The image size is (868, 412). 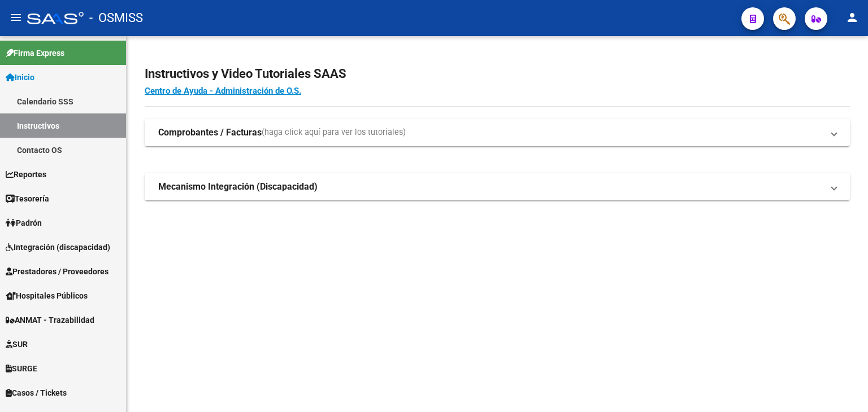 I want to click on span: Hospitales Públicos, so click(x=47, y=296).